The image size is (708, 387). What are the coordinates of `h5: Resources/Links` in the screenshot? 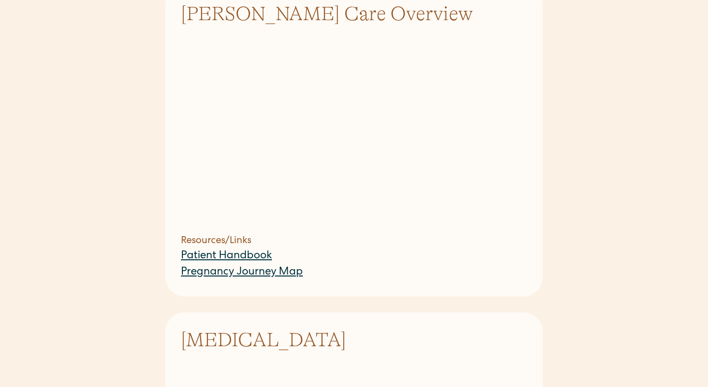 It's located at (354, 241).